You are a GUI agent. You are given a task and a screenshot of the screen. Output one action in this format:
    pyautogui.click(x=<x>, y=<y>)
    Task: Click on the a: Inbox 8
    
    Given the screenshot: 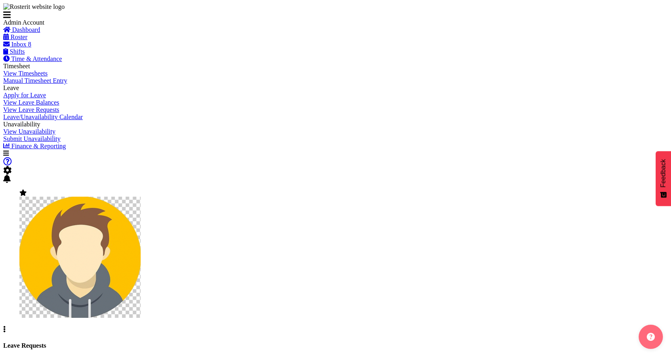 What is the action you would take?
    pyautogui.click(x=17, y=44)
    